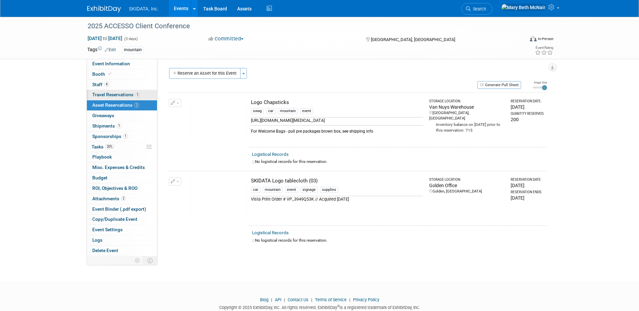  I want to click on td: Personalize Event Tab Strip, so click(138, 261).